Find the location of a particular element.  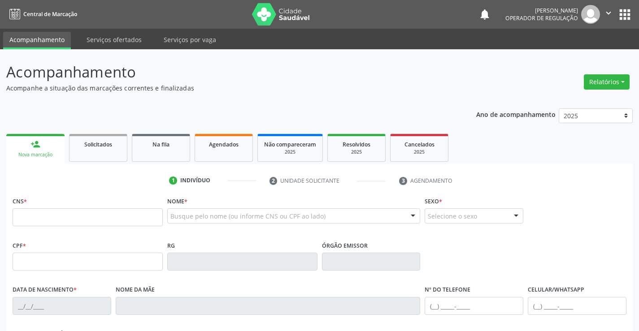

span: Central de Marcação is located at coordinates (50, 14).